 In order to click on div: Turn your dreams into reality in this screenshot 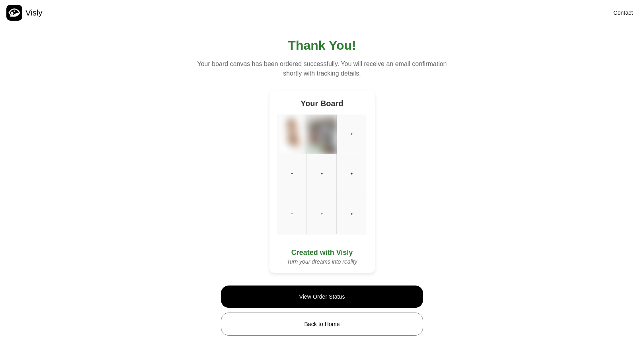, I will do `click(322, 262)`.